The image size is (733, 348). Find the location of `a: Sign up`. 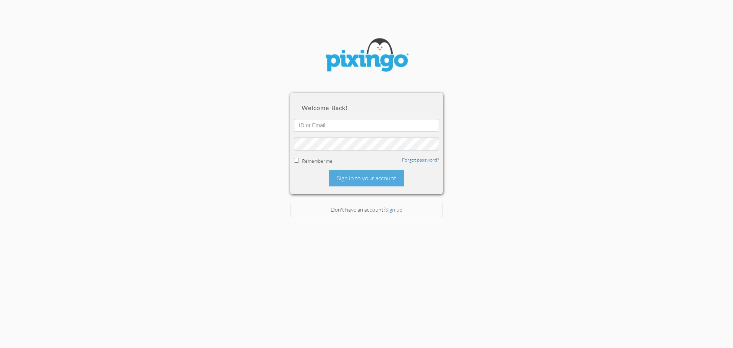

a: Sign up is located at coordinates (393, 209).